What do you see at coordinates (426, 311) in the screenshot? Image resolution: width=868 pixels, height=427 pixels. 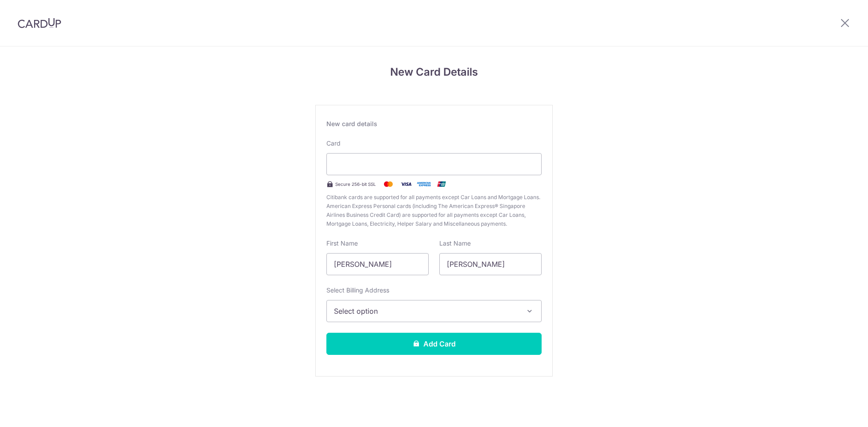 I see `span: Select option` at bounding box center [426, 311].